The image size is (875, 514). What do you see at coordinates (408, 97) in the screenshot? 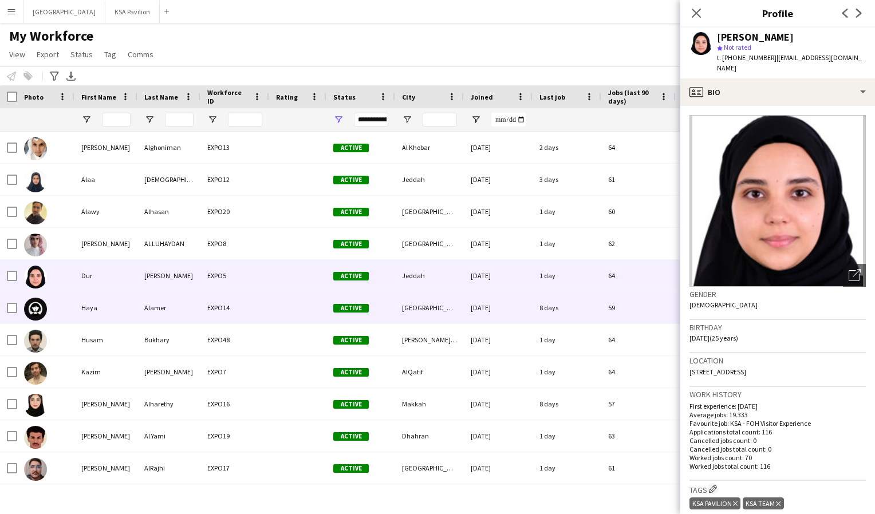
I see `span: City` at bounding box center [408, 97].